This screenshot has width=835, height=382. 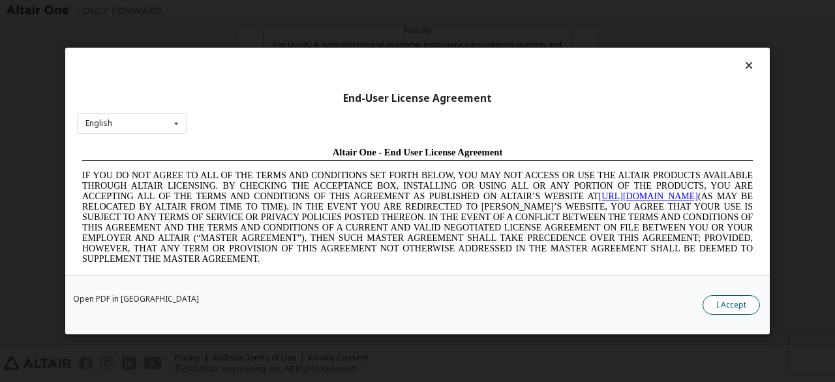 What do you see at coordinates (731, 305) in the screenshot?
I see `button: I Accept` at bounding box center [731, 305].